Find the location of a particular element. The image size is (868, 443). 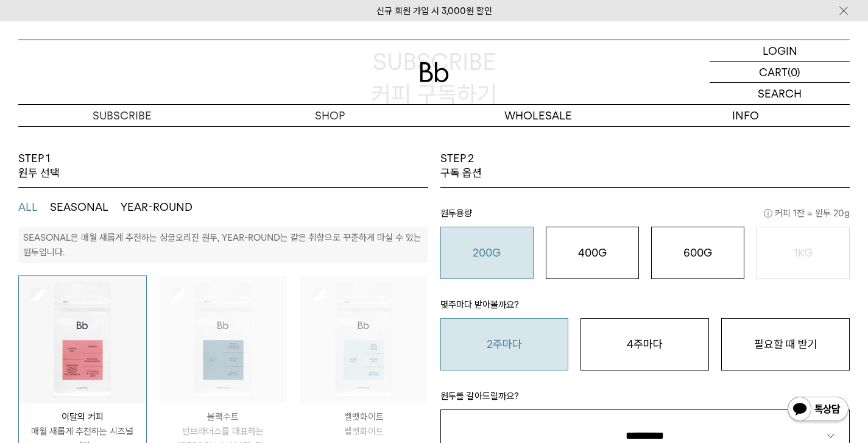

button: ALL is located at coordinates (28, 207).